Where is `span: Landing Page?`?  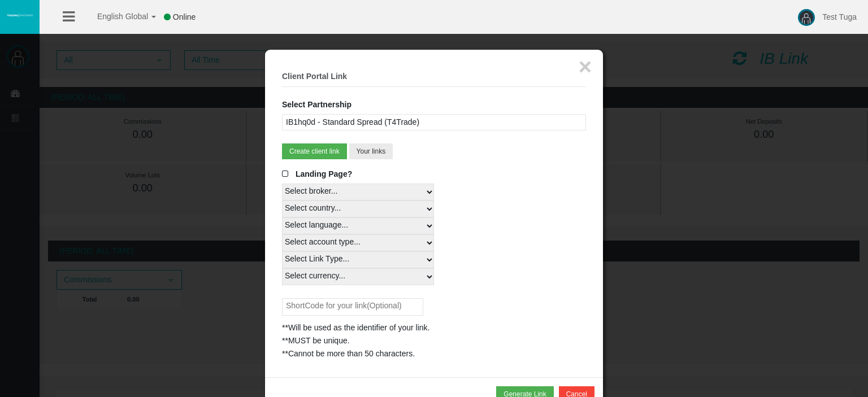 span: Landing Page? is located at coordinates (324, 174).